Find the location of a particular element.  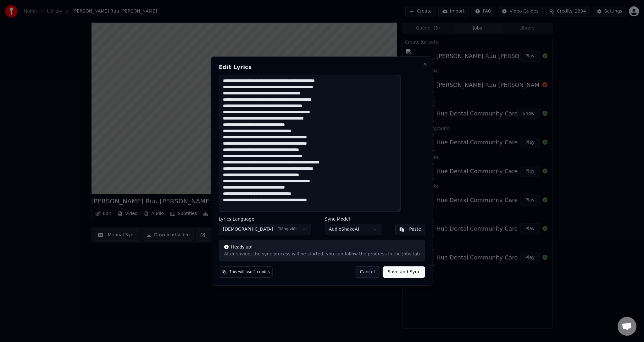

span: This will use 2 credits is located at coordinates (249, 272).